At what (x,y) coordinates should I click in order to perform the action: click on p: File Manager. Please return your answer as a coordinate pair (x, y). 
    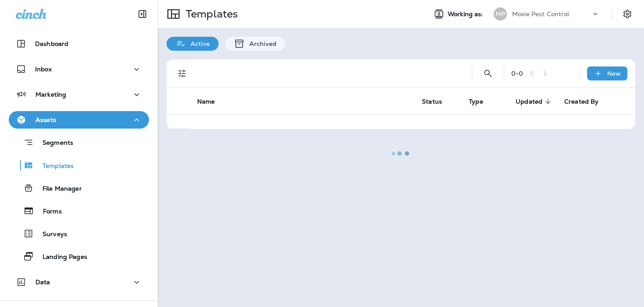
    Looking at the image, I should click on (58, 189).